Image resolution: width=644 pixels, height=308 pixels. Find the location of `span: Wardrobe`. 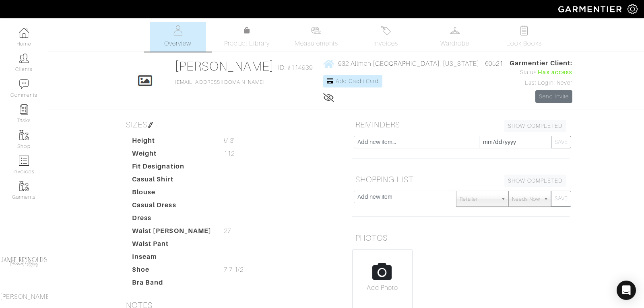

span: Wardrobe is located at coordinates (455, 43).